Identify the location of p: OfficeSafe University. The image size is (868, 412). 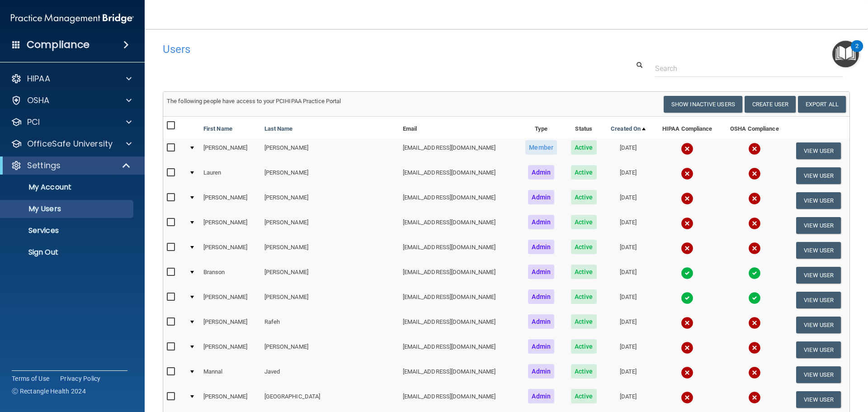
(70, 143).